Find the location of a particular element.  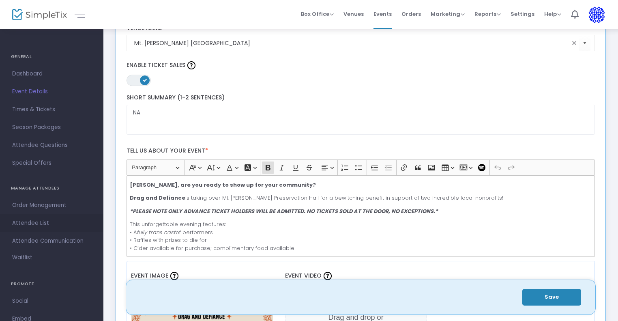

span: Event Details is located at coordinates (51, 92).